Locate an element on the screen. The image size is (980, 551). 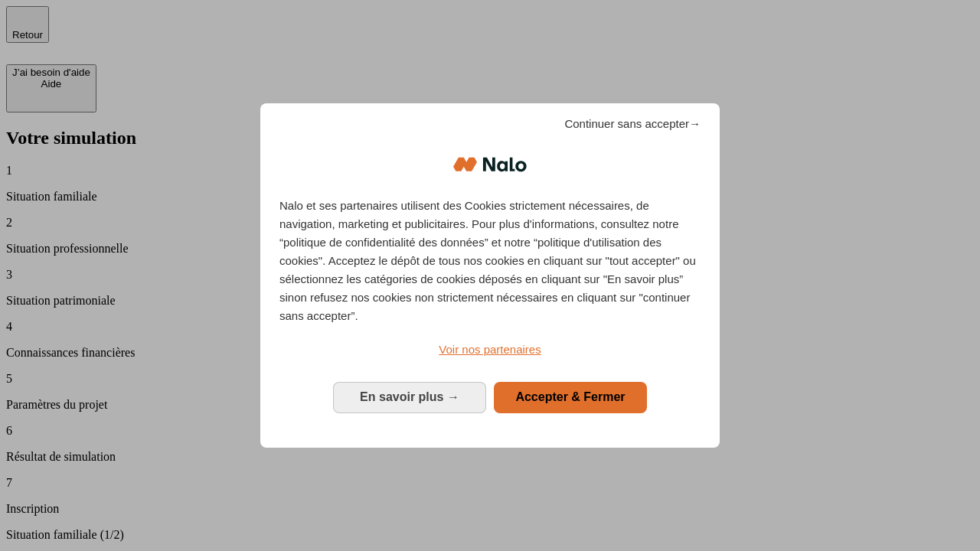
div: Bienvenue chez Nalo Gestion du consentement is located at coordinates (490, 275).